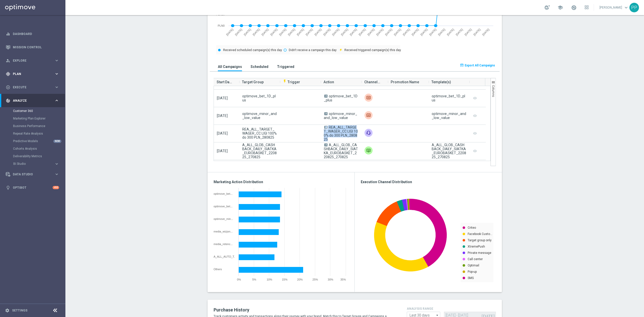 Image resolution: width=644 pixels, height=317 pixels. Describe the element at coordinates (254, 280) in the screenshot. I see `span: 5%` at that location.